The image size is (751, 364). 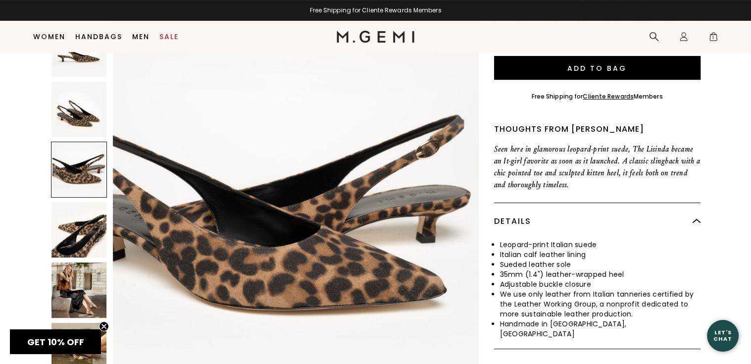 I want to click on img: M.Gemi, so click(x=375, y=37).